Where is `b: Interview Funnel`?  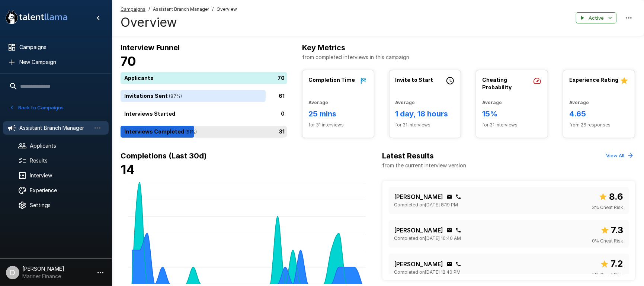 b: Interview Funnel is located at coordinates (150, 48).